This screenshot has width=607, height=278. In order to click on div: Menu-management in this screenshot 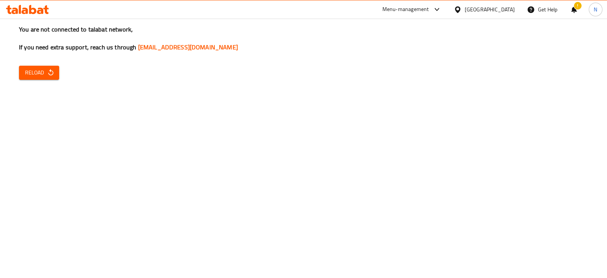, I will do `click(406, 9)`.